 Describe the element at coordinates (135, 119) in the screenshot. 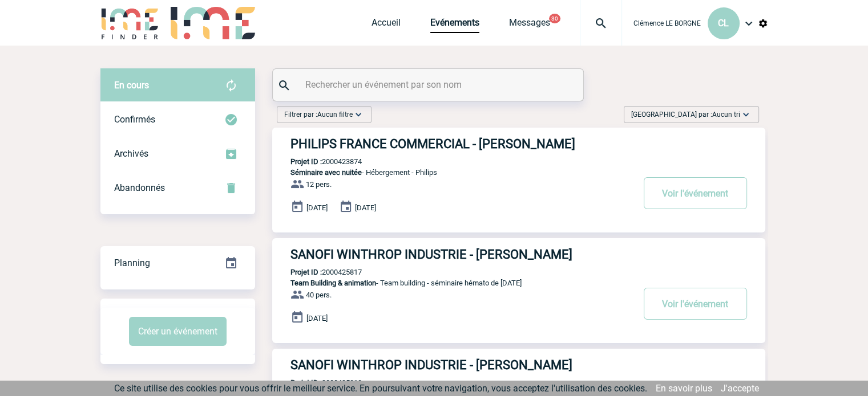

I see `span: Confirmés` at that location.